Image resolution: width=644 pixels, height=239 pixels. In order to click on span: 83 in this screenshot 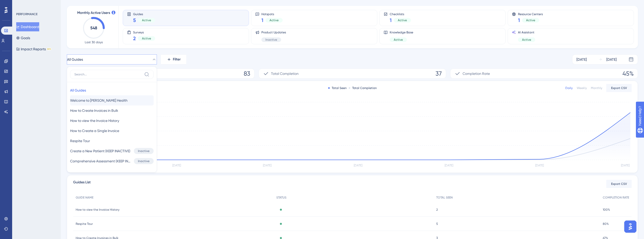, I will do `click(247, 74)`.